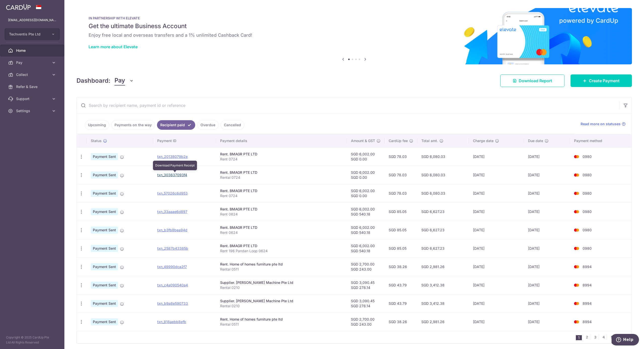 Image resolution: width=644 pixels, height=349 pixels. I want to click on span: Read more on statuses, so click(601, 124).